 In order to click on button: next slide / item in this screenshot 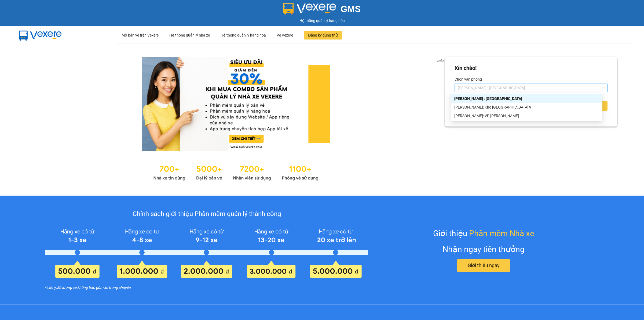, I will do `click(441, 104)`.